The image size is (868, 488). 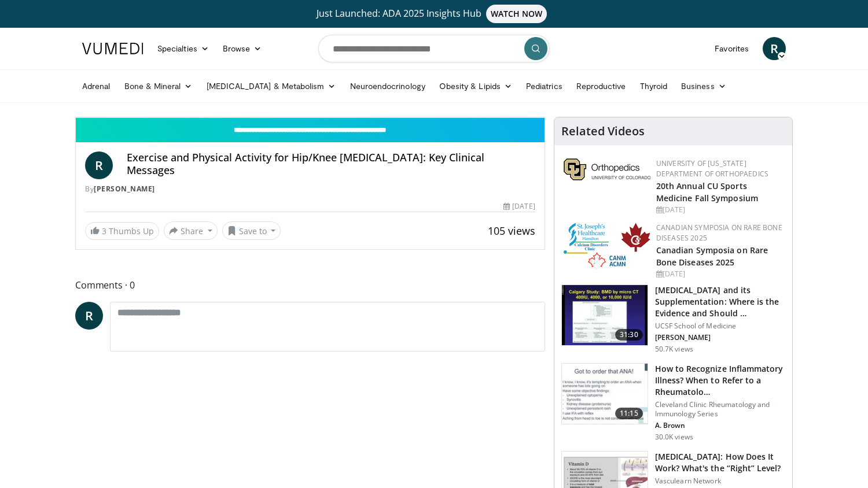 What do you see at coordinates (719, 380) in the screenshot?
I see `h3: How to Recognize Inflammatory Illness? When to Refer to a Rheumatolo…` at bounding box center [719, 380].